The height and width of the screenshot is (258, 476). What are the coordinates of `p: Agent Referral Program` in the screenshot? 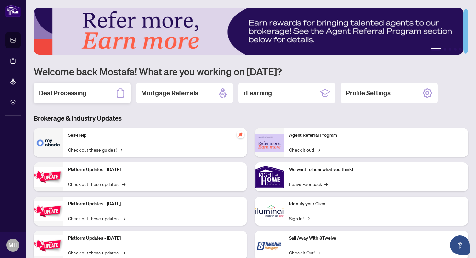 It's located at (376, 136).